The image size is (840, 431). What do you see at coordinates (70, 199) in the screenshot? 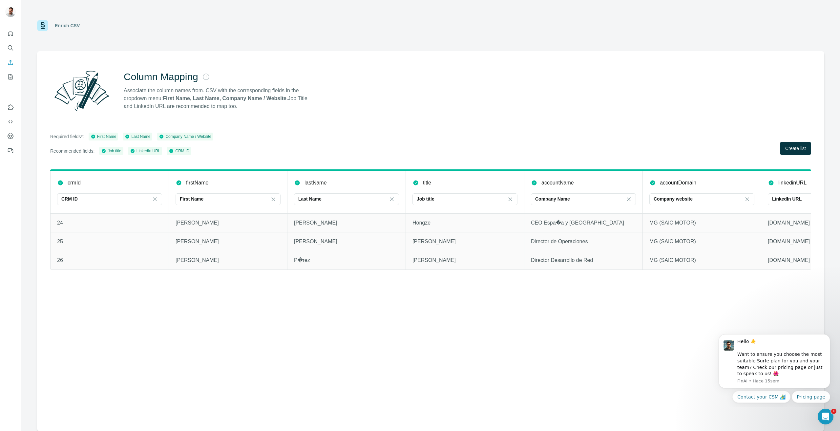
I see `p: CRM ID` at bounding box center [70, 199].